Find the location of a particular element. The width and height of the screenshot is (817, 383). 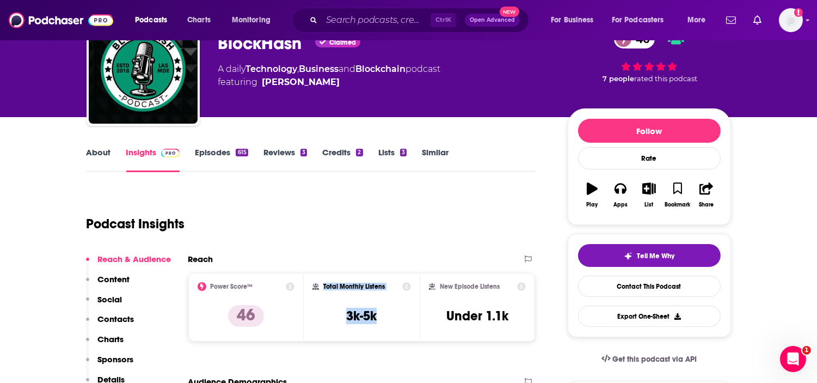

button: tell me why sparkleTell Me Why is located at coordinates (649, 255).